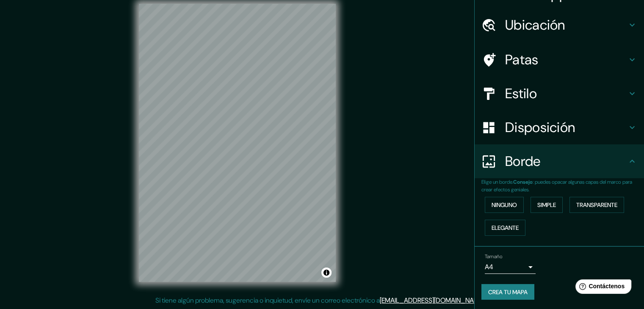 The height and width of the screenshot is (309, 644). Describe the element at coordinates (268, 300) in the screenshot. I see `font: Si tiene algún problema, sugerencia o inquietud, envíe un correo electrónico a` at that location.